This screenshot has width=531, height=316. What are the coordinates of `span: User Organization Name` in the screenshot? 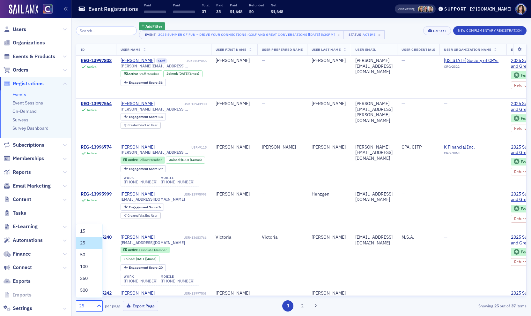 It's located at (468, 49).